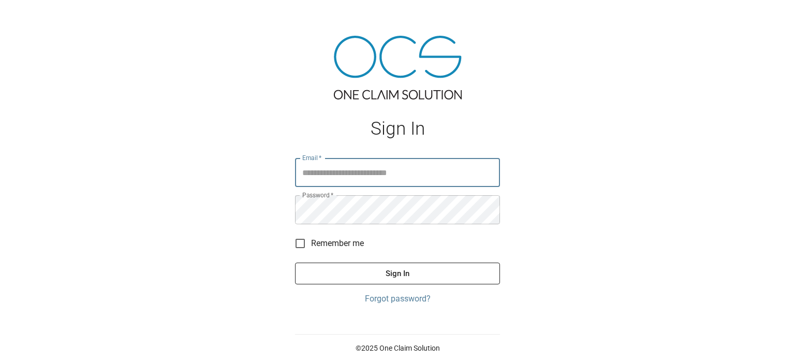 This screenshot has height=360, width=795. What do you see at coordinates (398, 348) in the screenshot?
I see `p: © 2025 One Claim Solution` at bounding box center [398, 348].